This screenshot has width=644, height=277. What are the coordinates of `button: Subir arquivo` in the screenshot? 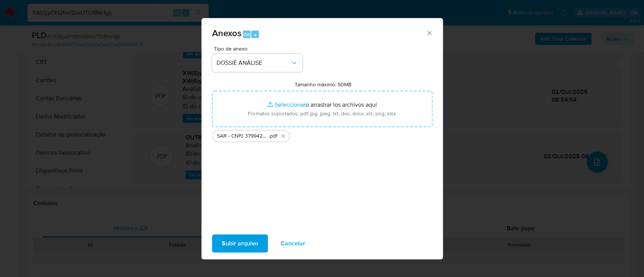 It's located at (240, 243).